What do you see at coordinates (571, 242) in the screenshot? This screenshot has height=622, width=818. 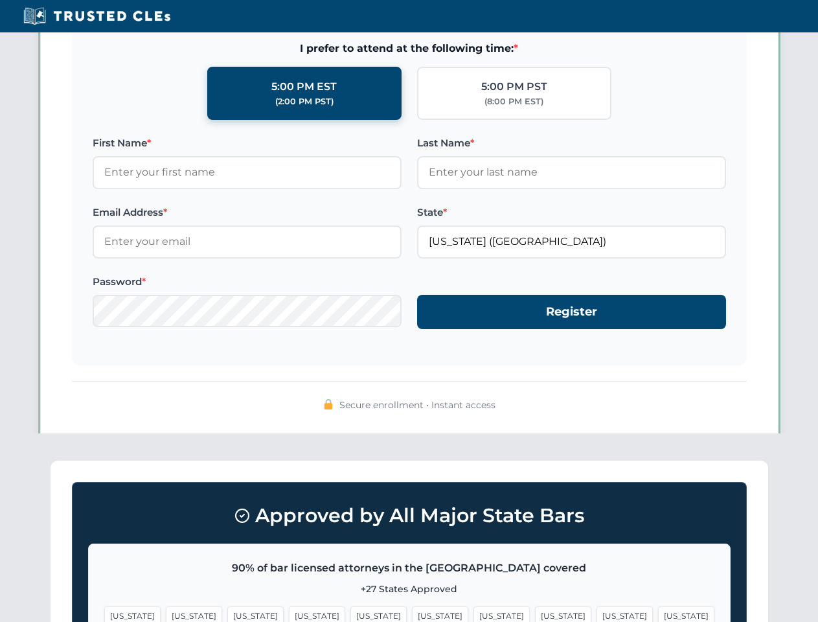 I see `input: Florida (FL)` at bounding box center [571, 242].